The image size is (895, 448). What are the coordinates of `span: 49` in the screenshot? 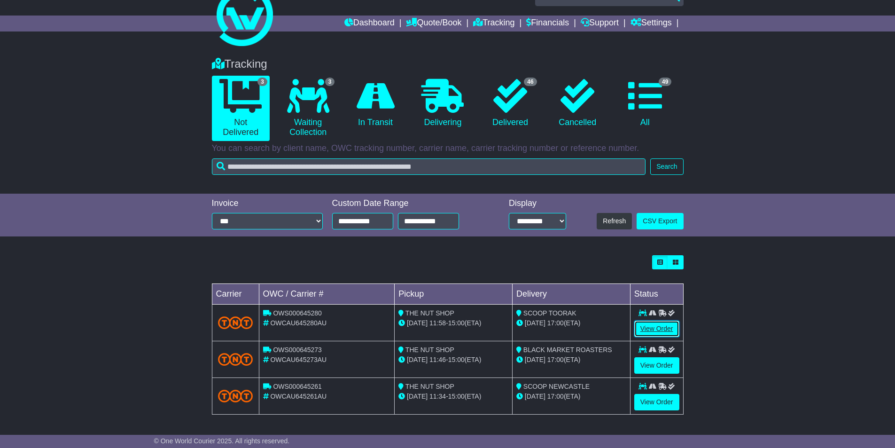 It's located at (665, 82).